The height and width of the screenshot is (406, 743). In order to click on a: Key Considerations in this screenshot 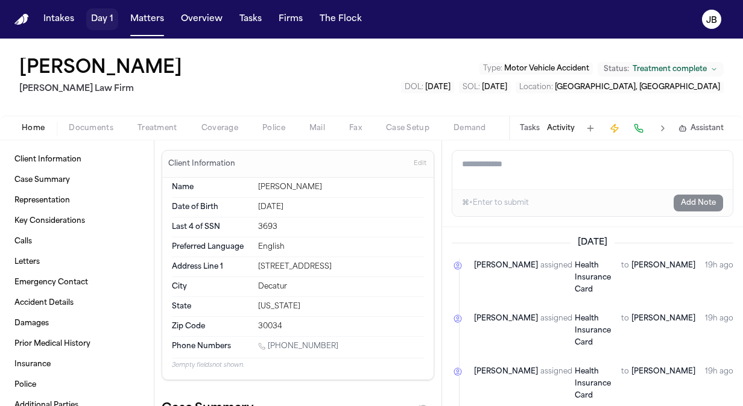, I will do `click(77, 221)`.